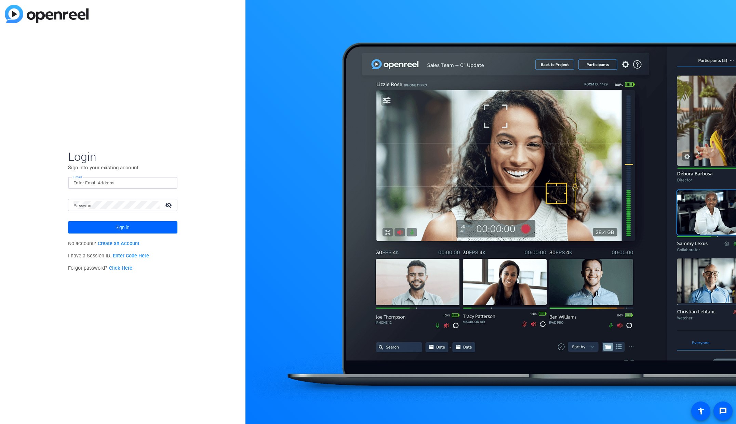  What do you see at coordinates (123, 228) in the screenshot?
I see `button: Sign in` at bounding box center [123, 228].